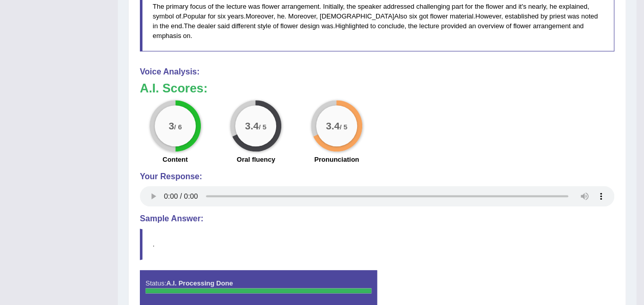  I want to click on h4: Sample Answer:, so click(377, 218).